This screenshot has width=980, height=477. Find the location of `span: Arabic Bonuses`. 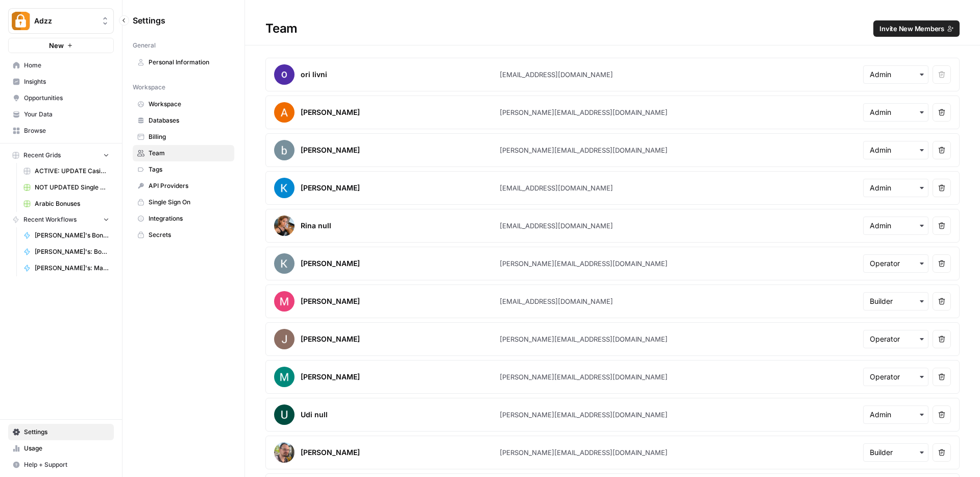

span: Arabic Bonuses is located at coordinates (72, 204).